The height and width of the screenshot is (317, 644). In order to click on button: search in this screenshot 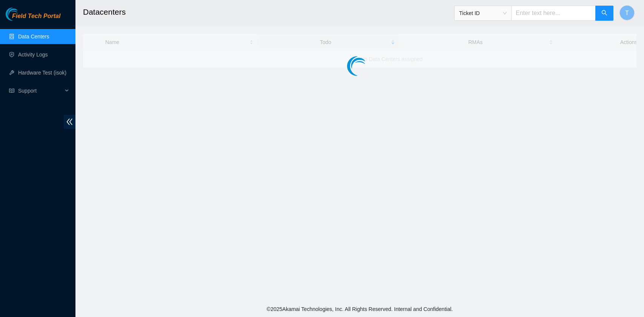, I will do `click(605, 13)`.